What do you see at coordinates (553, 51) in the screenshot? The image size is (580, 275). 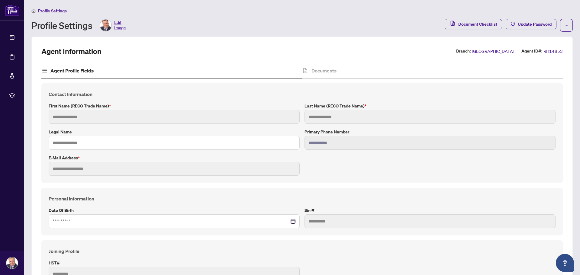 I see `span: RH14853` at bounding box center [553, 51].